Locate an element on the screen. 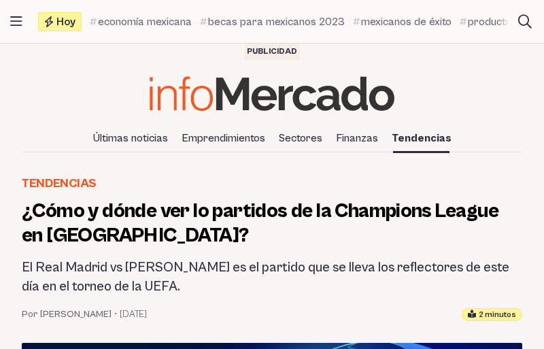 This screenshot has width=544, height=349. a: Finanzas is located at coordinates (357, 138).